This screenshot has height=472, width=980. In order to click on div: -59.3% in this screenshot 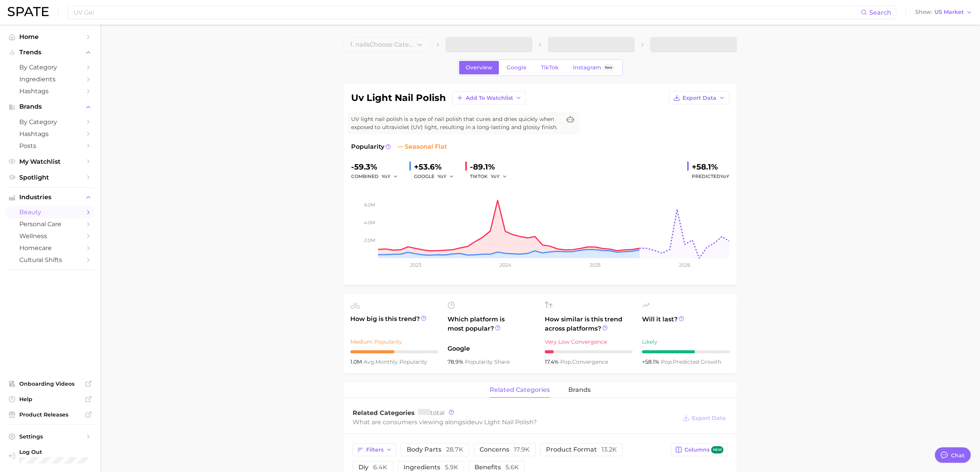, I will do `click(377, 167)`.